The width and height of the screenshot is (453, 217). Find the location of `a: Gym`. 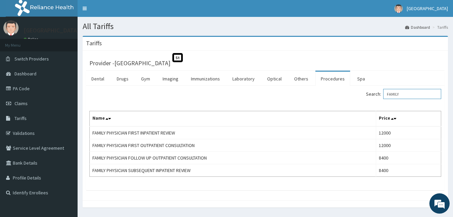

a: Gym is located at coordinates (145, 79).